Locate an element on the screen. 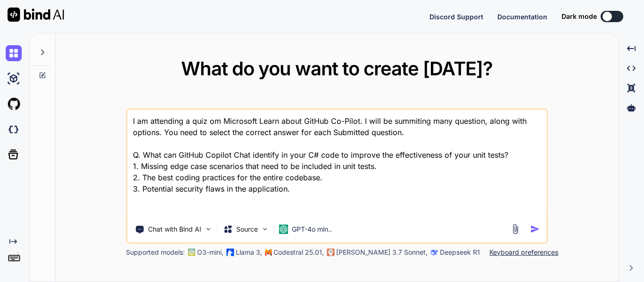  p: Supported models: is located at coordinates (155, 253).